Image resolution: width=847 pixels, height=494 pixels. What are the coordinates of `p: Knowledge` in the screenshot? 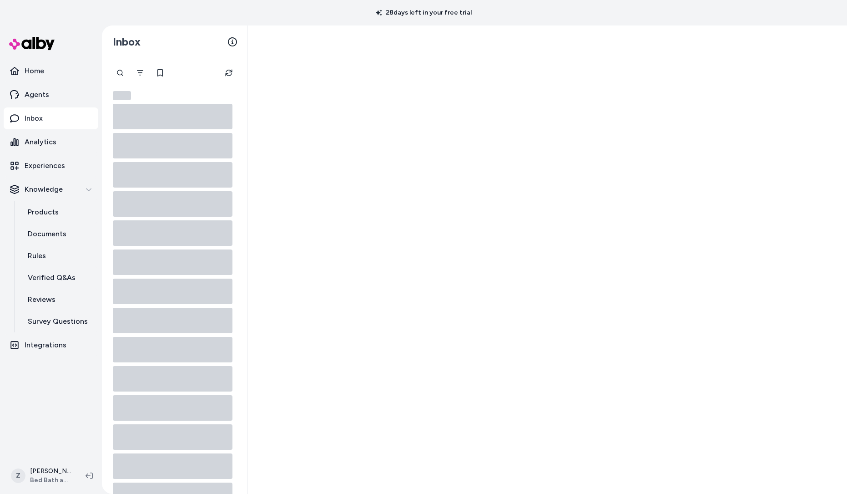 It's located at (44, 189).